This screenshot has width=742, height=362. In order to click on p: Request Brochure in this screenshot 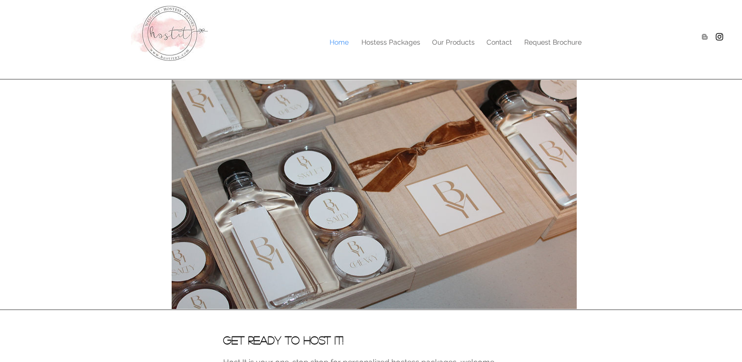, I will do `click(553, 42)`.